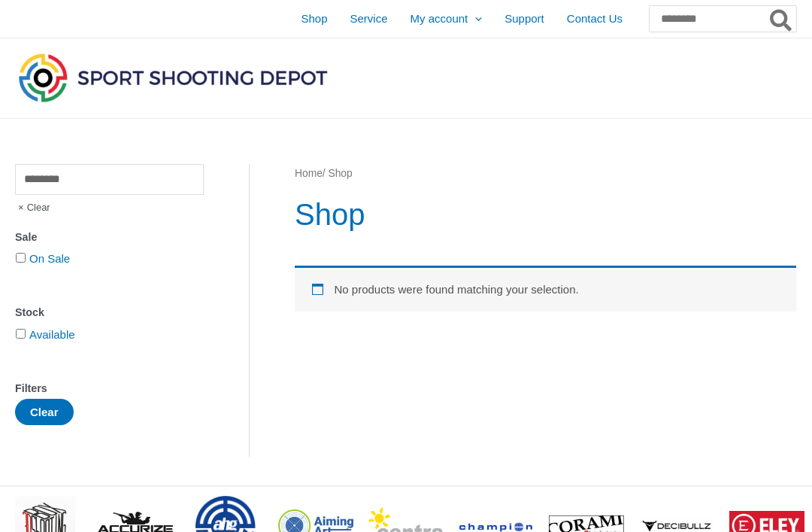 The image size is (812, 532). Describe the element at coordinates (545, 288) in the screenshot. I see `div: No products were found matching your selection.` at that location.